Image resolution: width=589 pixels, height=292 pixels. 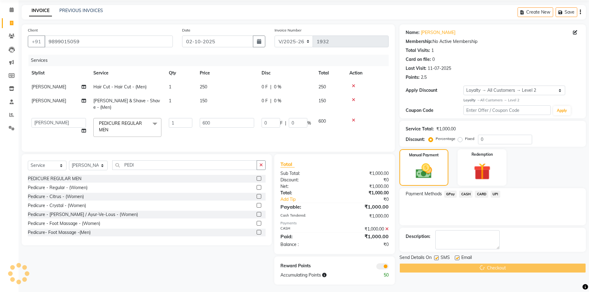 I want to click on th: Disc, so click(x=286, y=73).